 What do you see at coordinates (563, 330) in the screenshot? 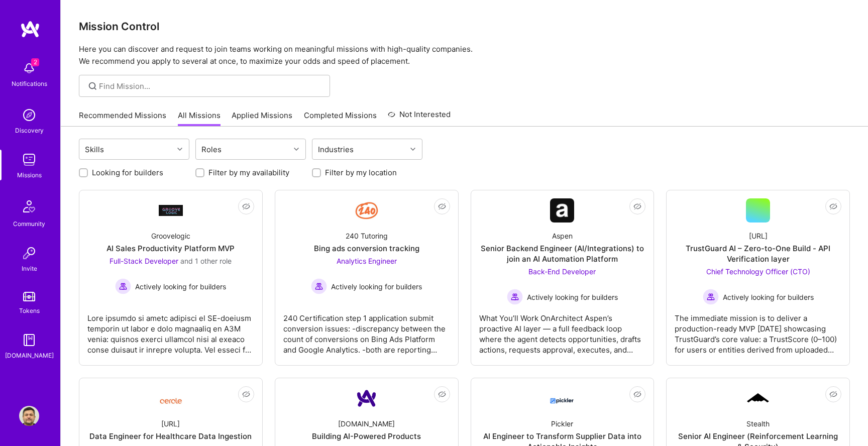
I see `div: What You’ll Work OnArchitect Aspen’s proactive AI layer — a full feedback loop where the agent de...` at bounding box center [563, 330].